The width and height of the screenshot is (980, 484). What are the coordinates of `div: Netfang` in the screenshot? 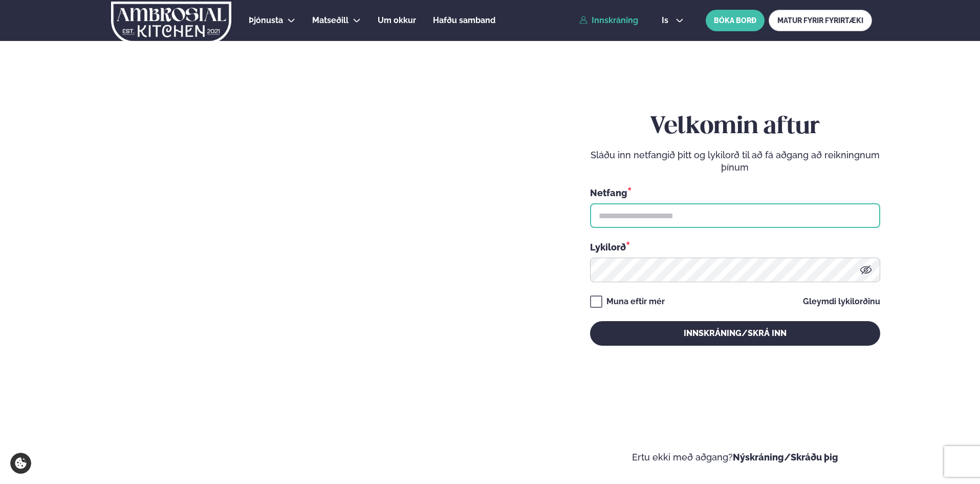 It's located at (735, 193).